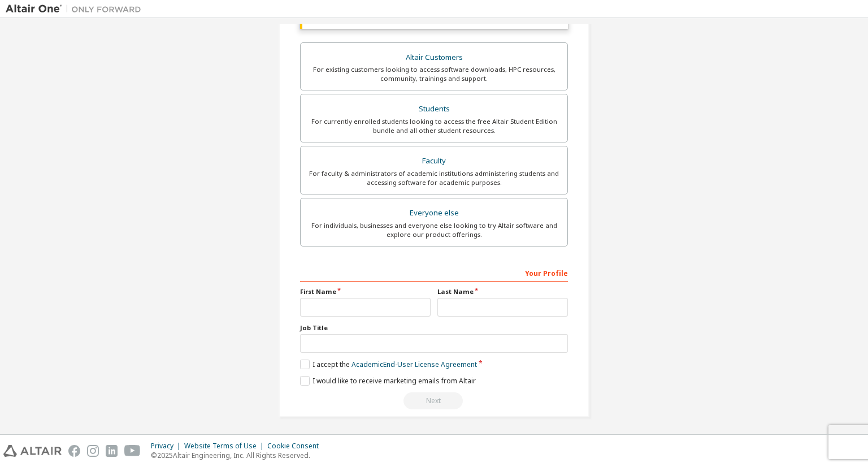 The image size is (868, 467). I want to click on div: Your Profile, so click(434, 273).